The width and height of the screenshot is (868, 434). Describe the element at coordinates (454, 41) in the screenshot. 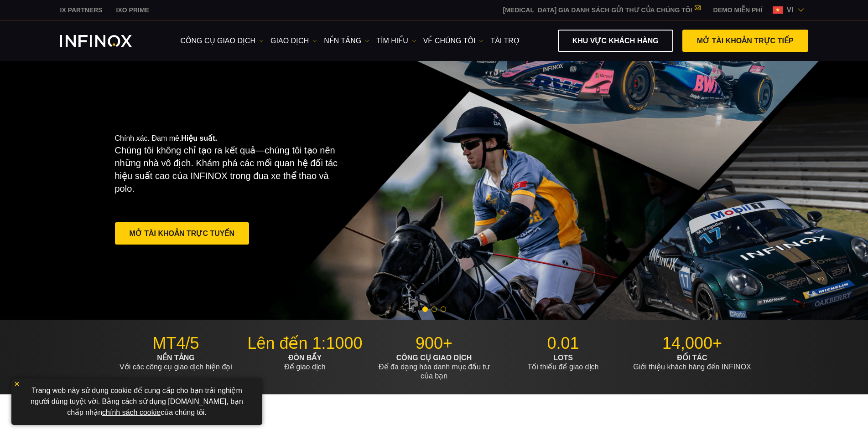

I see `a: VỀ CHÚNG TÔI` at that location.